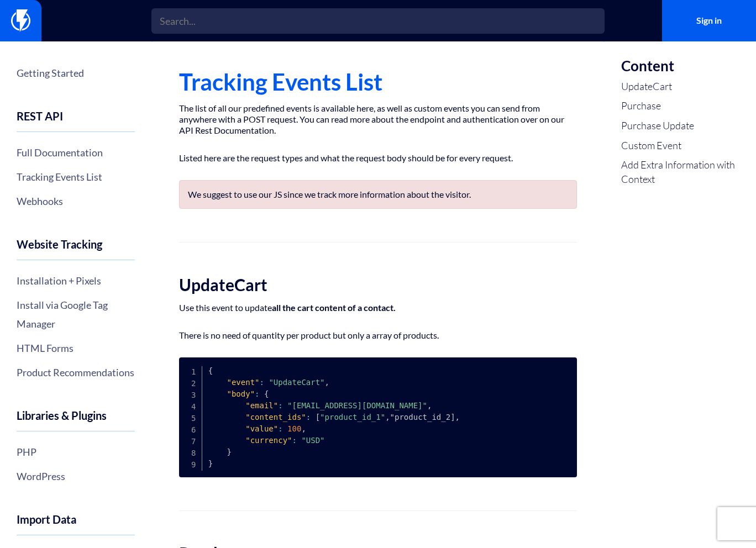  I want to click on h3: Content, so click(680, 66).